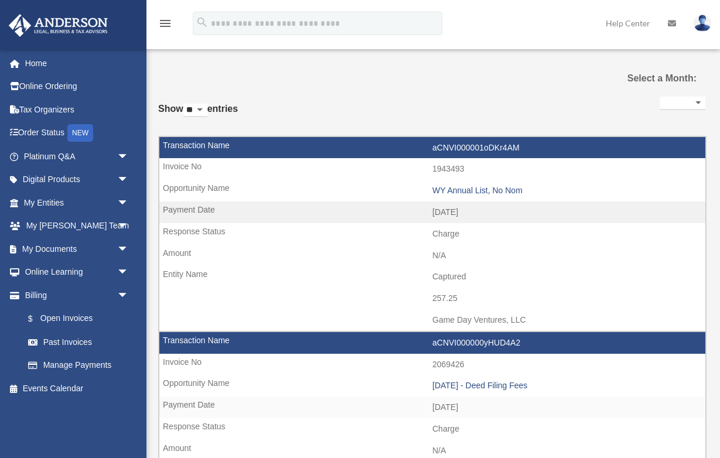 This screenshot has height=458, width=720. I want to click on div: WY Annual List, No Nom, so click(566, 190).